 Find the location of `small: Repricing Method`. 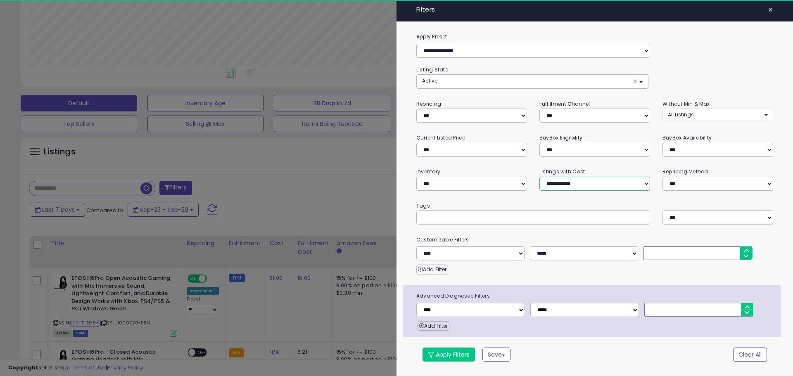

small: Repricing Method is located at coordinates (685, 171).